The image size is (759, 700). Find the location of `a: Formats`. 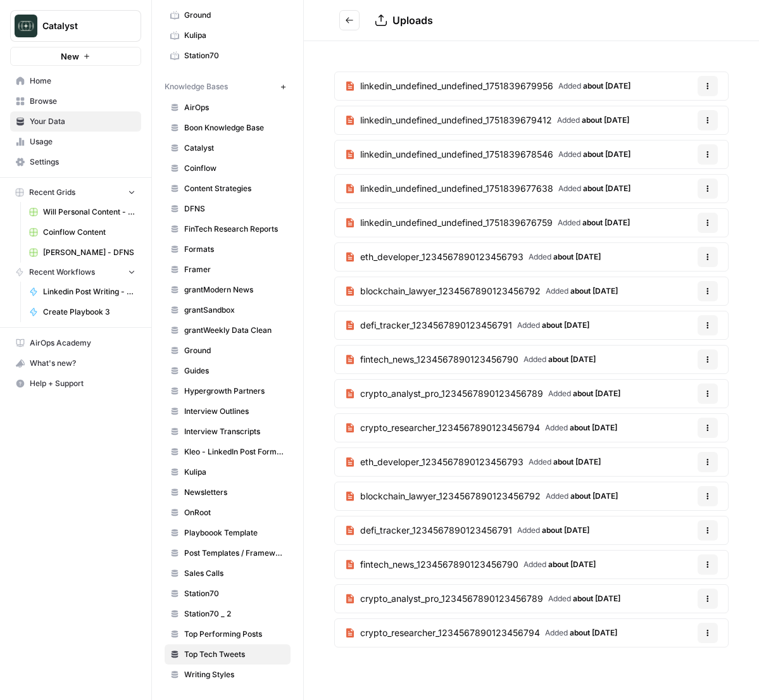

a: Formats is located at coordinates (227, 249).